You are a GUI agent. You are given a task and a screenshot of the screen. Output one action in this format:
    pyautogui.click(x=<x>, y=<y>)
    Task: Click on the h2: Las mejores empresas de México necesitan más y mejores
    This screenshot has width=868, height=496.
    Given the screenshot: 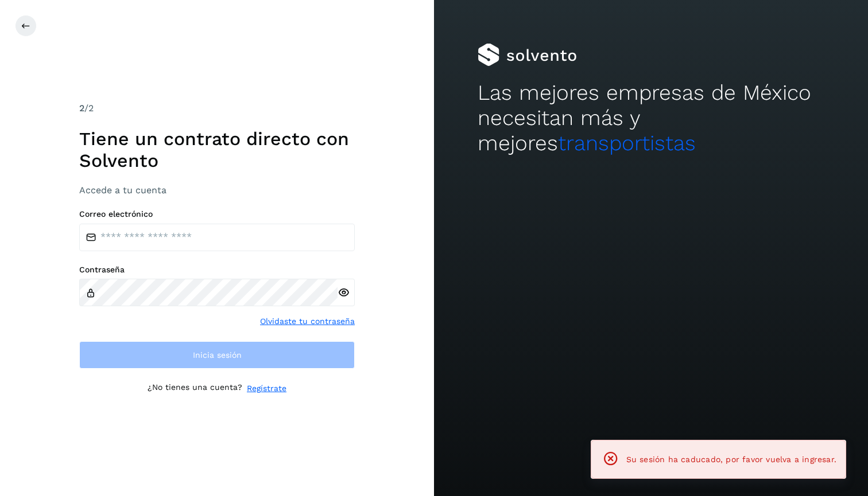 What is the action you would take?
    pyautogui.click(x=651, y=118)
    